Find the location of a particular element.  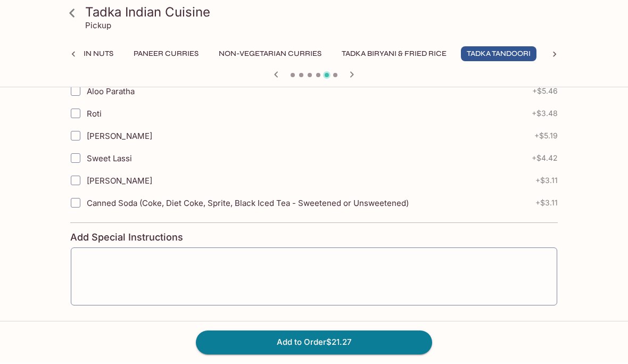

span: + $5.46 is located at coordinates (545, 91).